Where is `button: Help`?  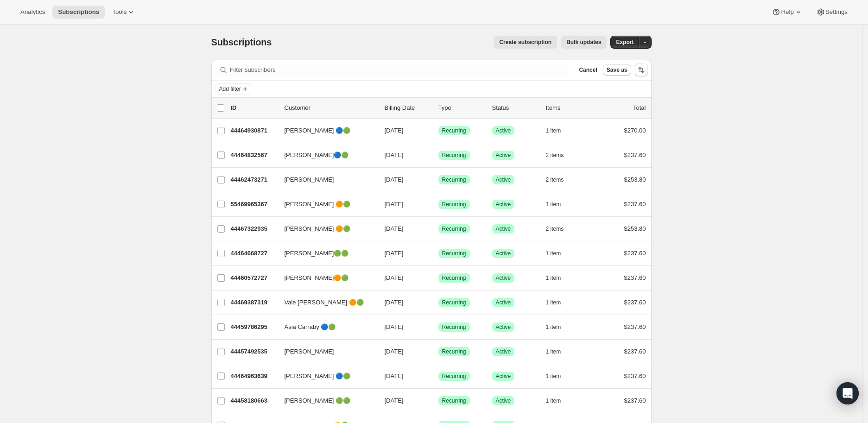 button: Help is located at coordinates (787, 12).